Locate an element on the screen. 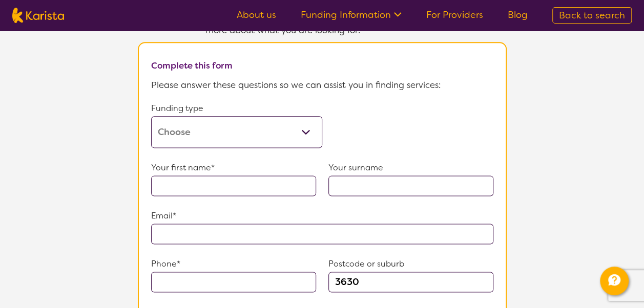  p: Email* is located at coordinates (322, 217).